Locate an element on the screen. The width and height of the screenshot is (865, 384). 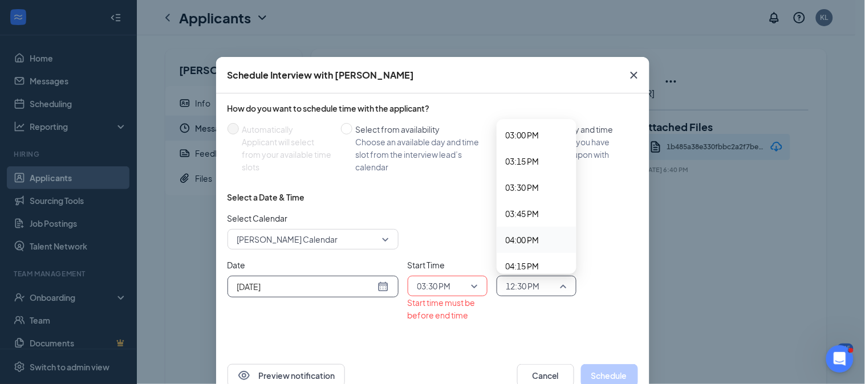
svg: Cross is located at coordinates (634, 75).